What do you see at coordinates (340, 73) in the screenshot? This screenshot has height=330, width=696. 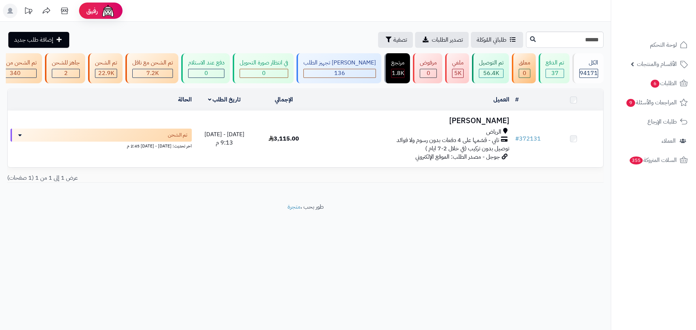 I see `div: 136` at bounding box center [340, 73].